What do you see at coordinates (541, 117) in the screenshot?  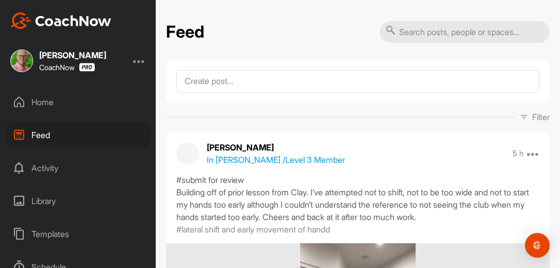 I see `p: Filter` at bounding box center [541, 117].